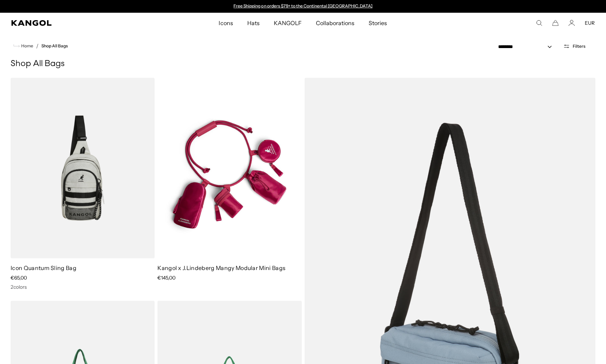 This screenshot has height=364, width=606. What do you see at coordinates (556, 23) in the screenshot?
I see `button: Cart` at bounding box center [556, 23].